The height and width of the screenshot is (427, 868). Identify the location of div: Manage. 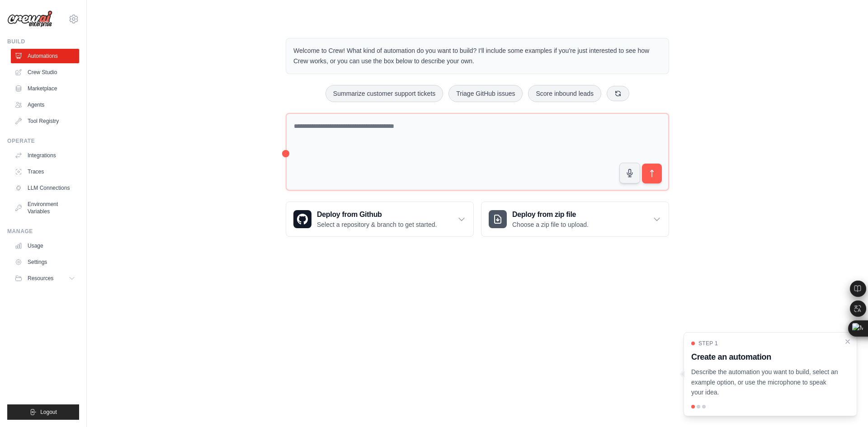
(43, 232).